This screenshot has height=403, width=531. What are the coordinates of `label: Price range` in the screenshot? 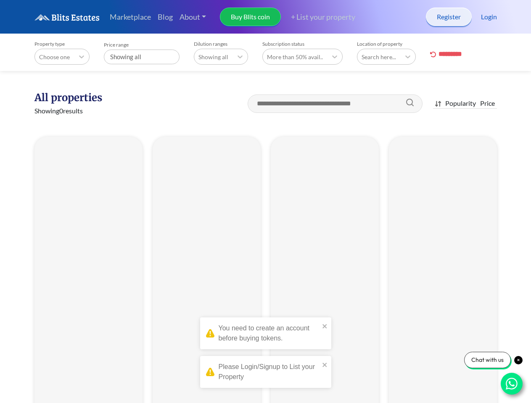 It's located at (142, 45).